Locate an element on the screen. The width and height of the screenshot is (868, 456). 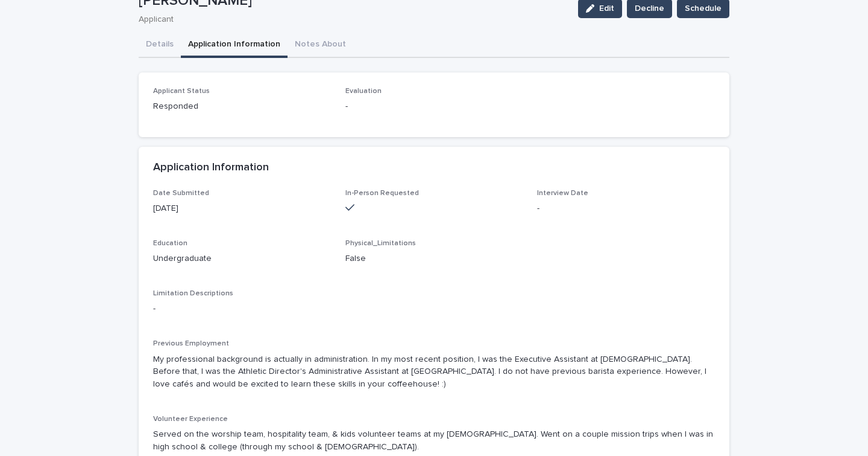
span: In-Person Requested is located at coordinates (382, 193).